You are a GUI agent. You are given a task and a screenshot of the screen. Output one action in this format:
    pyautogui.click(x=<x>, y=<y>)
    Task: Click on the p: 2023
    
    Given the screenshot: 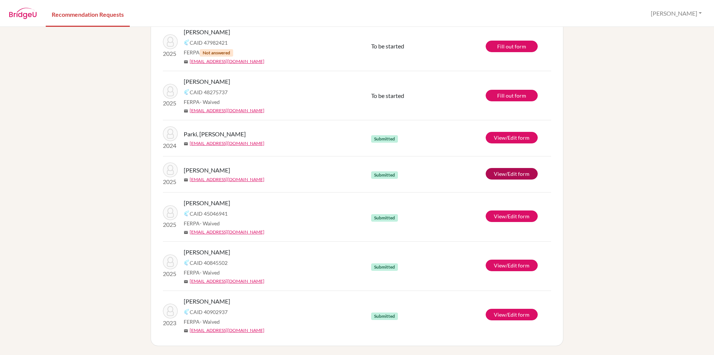 What is the action you would take?
    pyautogui.click(x=170, y=323)
    